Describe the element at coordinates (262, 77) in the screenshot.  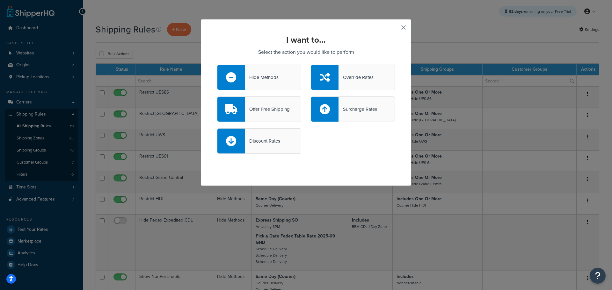
I see `div: Hide Methods` at that location.